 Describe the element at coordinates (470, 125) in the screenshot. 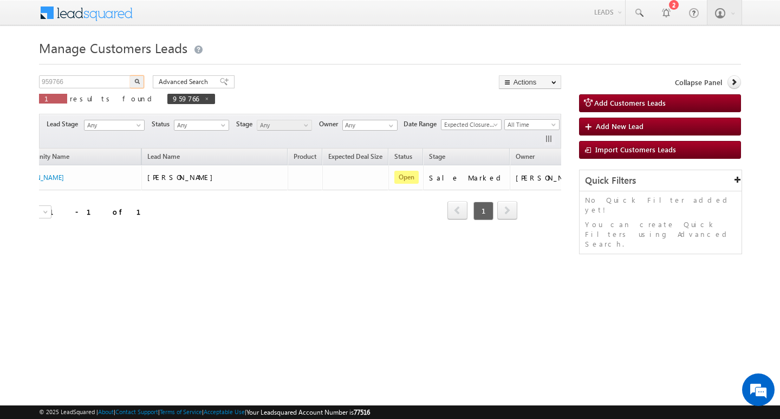

I see `span: Expected Closure Date` at that location.